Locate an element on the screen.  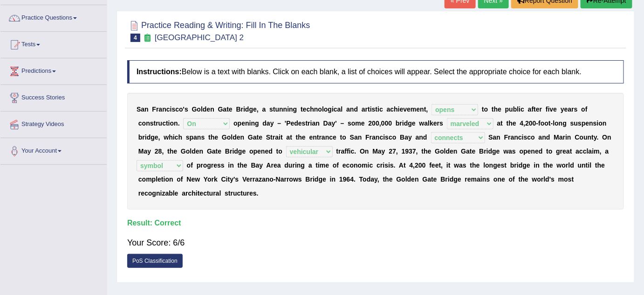
b: h is located at coordinates (213, 137).